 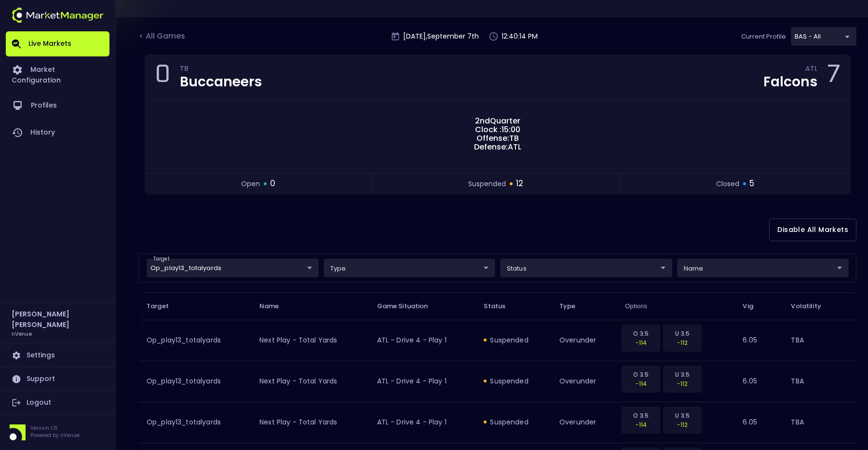 I want to click on a: Support, so click(x=57, y=379).